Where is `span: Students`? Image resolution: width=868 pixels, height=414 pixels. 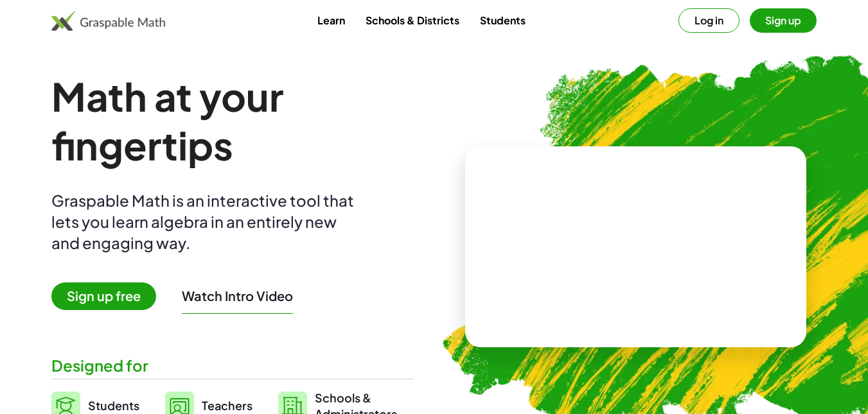
span: Students is located at coordinates (114, 405).